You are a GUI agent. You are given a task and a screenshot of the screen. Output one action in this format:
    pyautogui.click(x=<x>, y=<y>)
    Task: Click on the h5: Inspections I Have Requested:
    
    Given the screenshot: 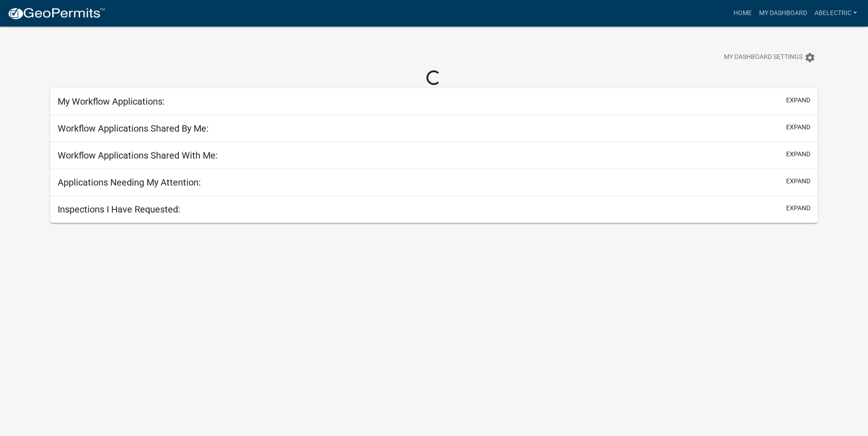 What is the action you would take?
    pyautogui.click(x=119, y=209)
    